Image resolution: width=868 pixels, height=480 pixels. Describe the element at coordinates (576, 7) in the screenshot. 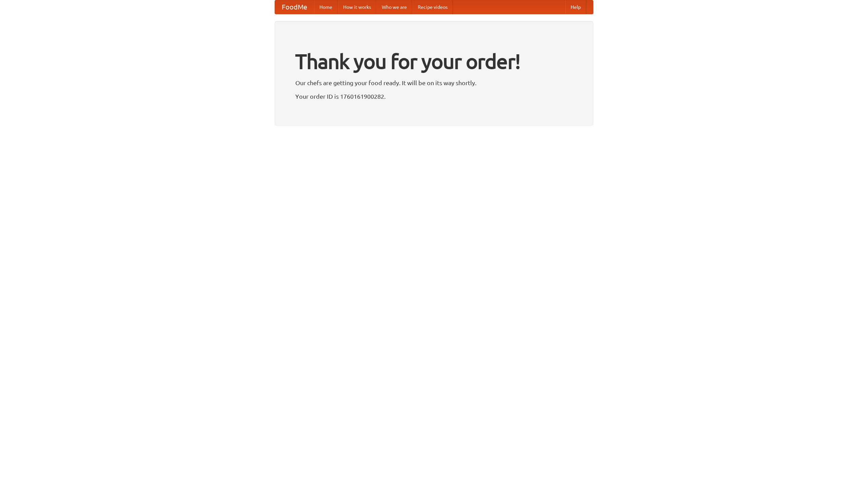

I see `a: Help` at that location.